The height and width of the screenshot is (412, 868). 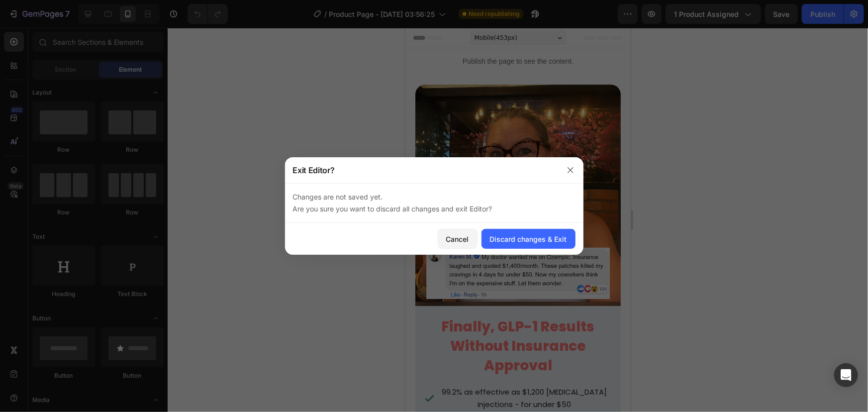 What do you see at coordinates (457, 239) in the screenshot?
I see `div: Cancel` at bounding box center [457, 239].